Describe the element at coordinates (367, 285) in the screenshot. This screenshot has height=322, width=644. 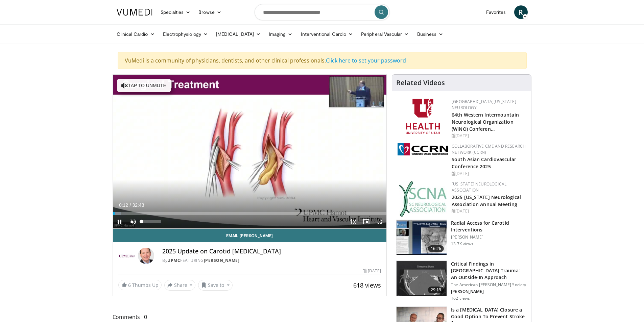
I see `span: 618 views` at that location.